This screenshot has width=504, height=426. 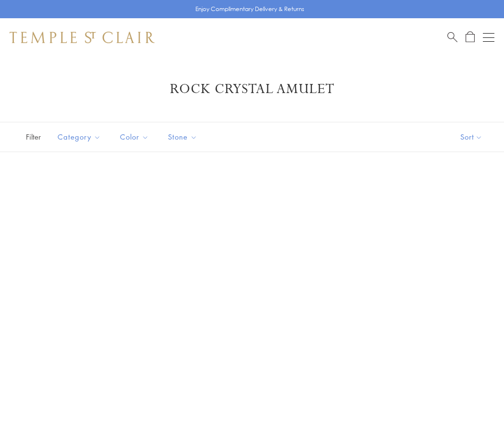 What do you see at coordinates (135, 137) in the screenshot?
I see `button: Color` at bounding box center [135, 137].